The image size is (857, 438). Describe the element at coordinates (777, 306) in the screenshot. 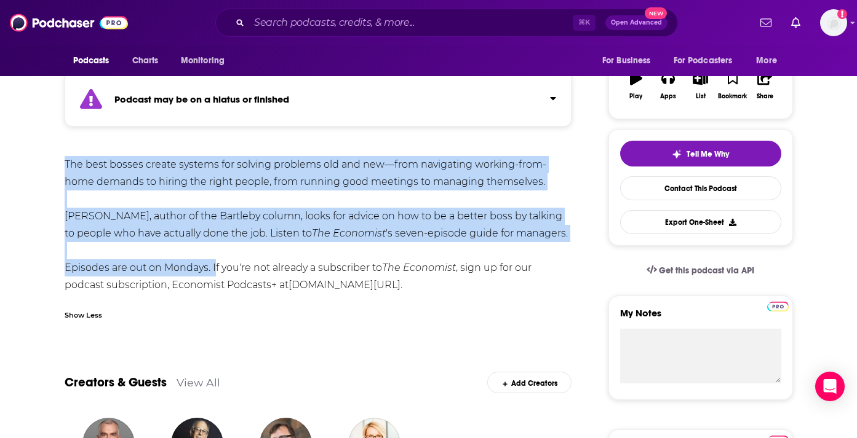

I see `a: Pro website` at that location.